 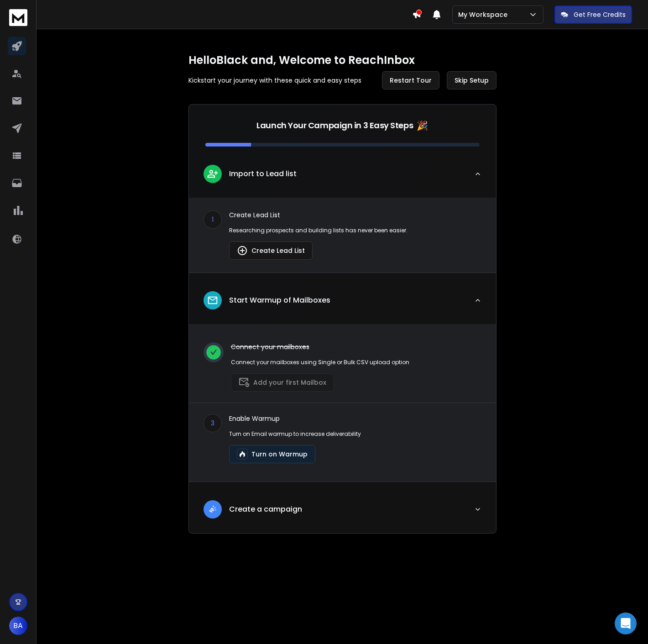 What do you see at coordinates (266, 509) in the screenshot?
I see `p: Create a campaign` at bounding box center [266, 509].